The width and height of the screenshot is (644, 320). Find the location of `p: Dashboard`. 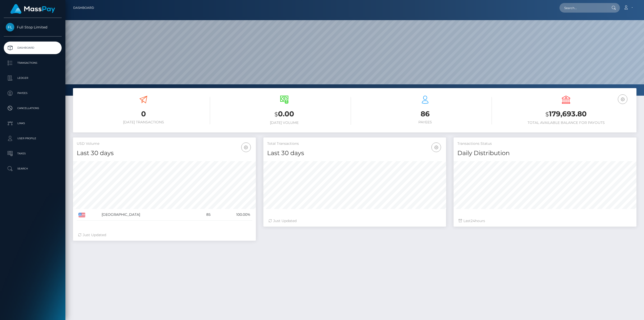

p: Dashboard is located at coordinates (33, 48).